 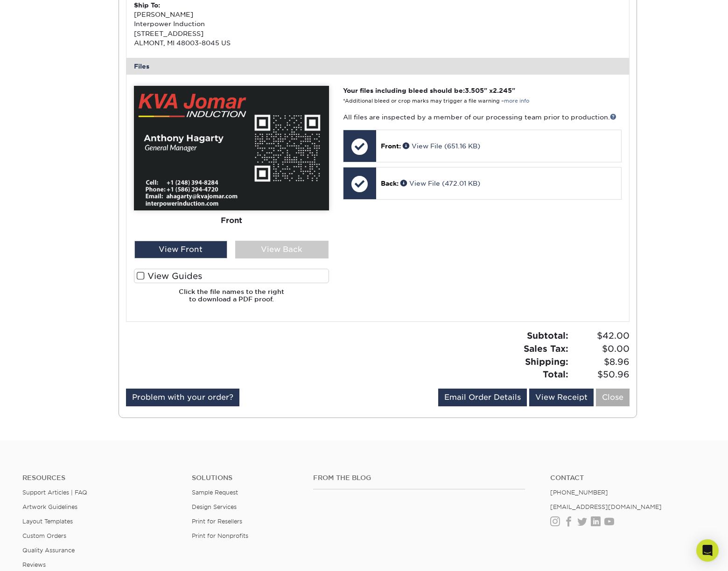 What do you see at coordinates (44, 536) in the screenshot?
I see `a: Custom Orders` at bounding box center [44, 536].